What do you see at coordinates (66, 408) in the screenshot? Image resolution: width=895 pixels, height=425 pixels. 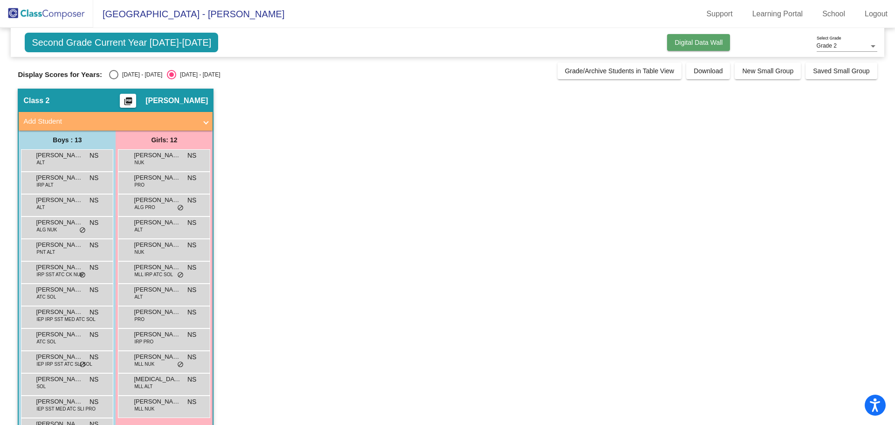 I see `span: IEP SST MED ATC SLI PRO` at bounding box center [66, 408].